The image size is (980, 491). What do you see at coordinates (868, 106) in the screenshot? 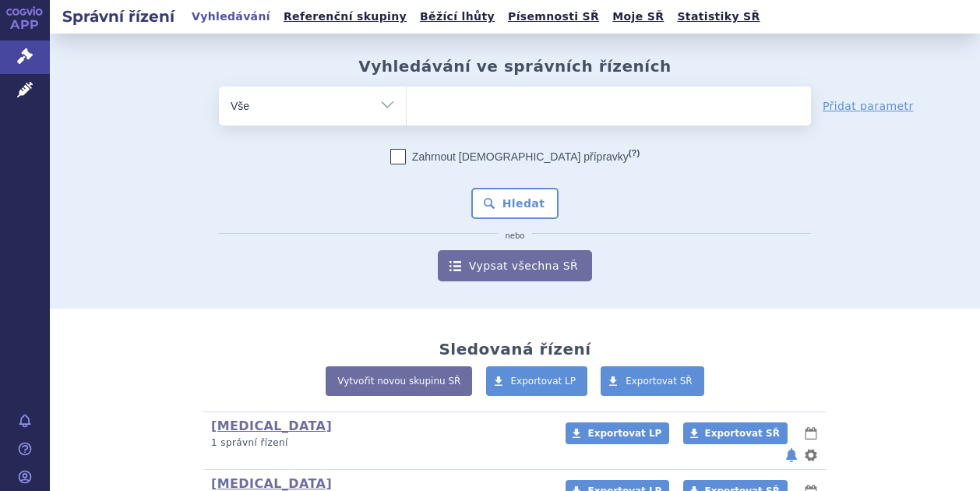
I see `a: Přidat parametr` at bounding box center [868, 106].